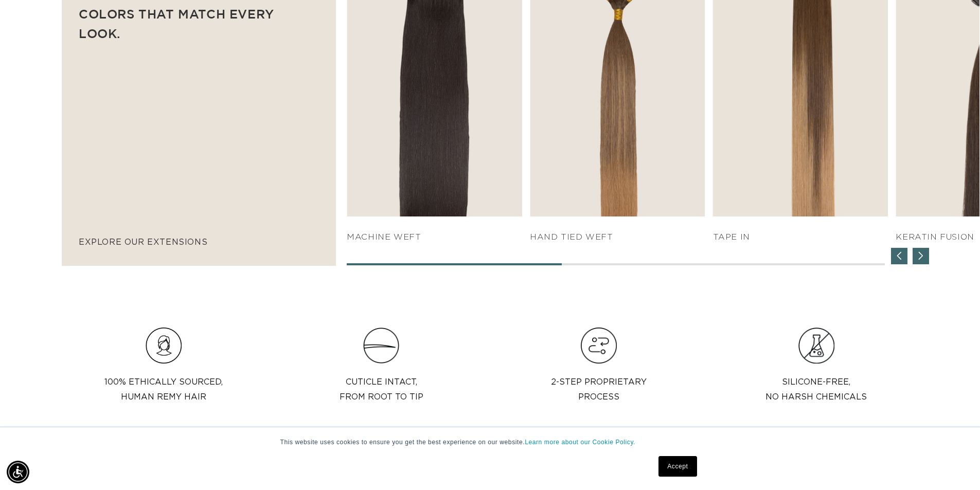 The height and width of the screenshot is (490, 980). I want to click on p: Silicone-Free, No Harsh Chemicals, so click(816, 390).